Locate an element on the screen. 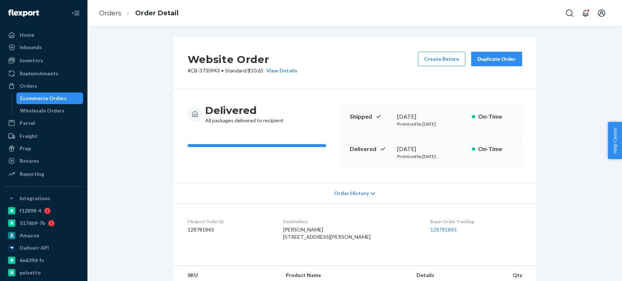  dd: 128781843 is located at coordinates (230, 230).